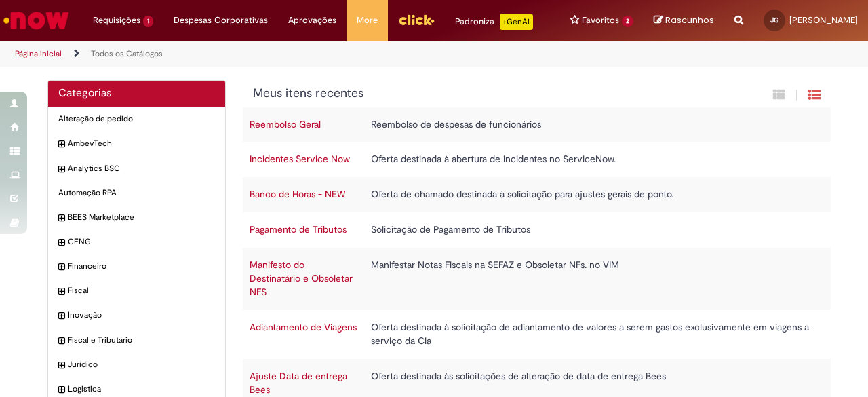 Image resolution: width=868 pixels, height=397 pixels. Describe the element at coordinates (136, 193) in the screenshot. I see `div: Automação RPA` at that location.